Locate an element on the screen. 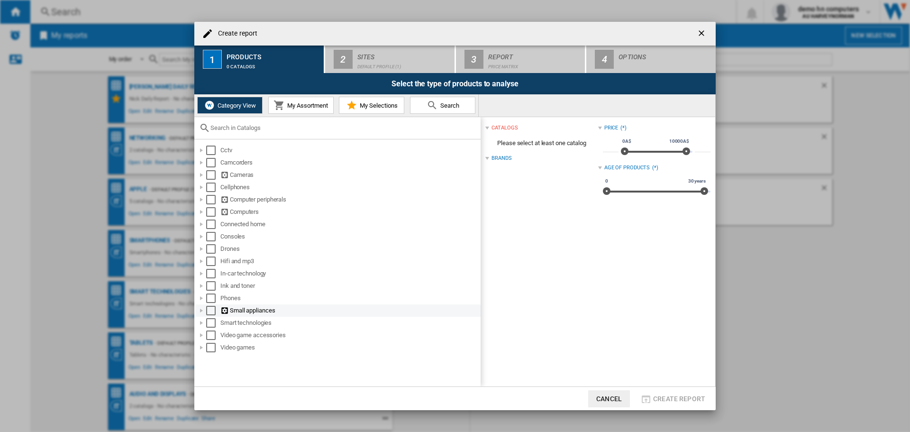  div: Cctv is located at coordinates (350, 150).